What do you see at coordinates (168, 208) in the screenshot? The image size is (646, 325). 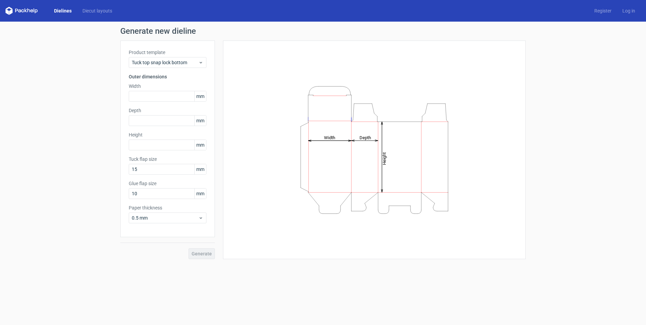 I see `label: Paper thickness` at bounding box center [168, 208].